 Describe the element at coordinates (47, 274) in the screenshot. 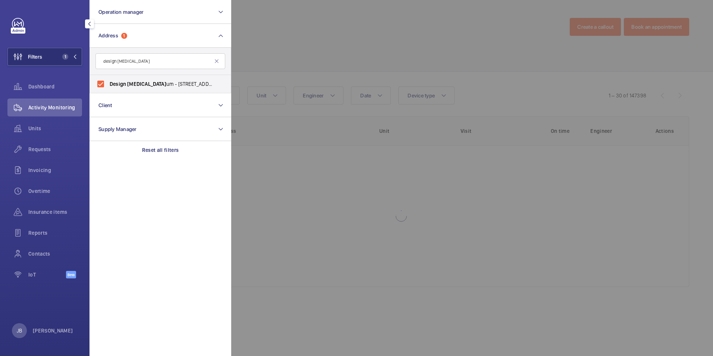

I see `span: IoT` at that location.